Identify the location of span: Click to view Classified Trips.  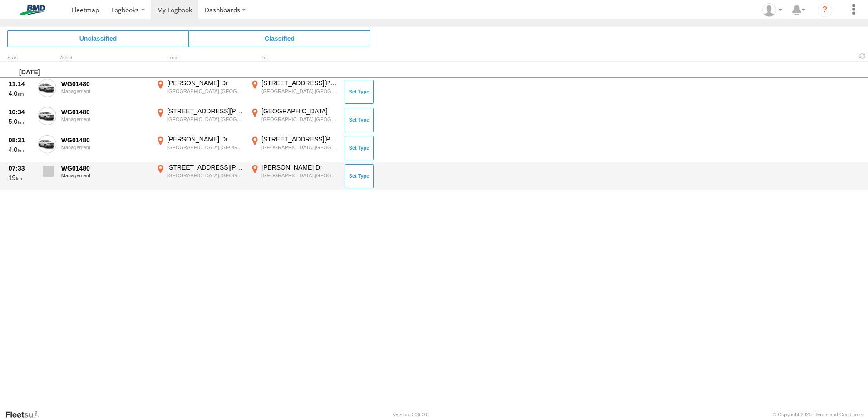
(280, 39).